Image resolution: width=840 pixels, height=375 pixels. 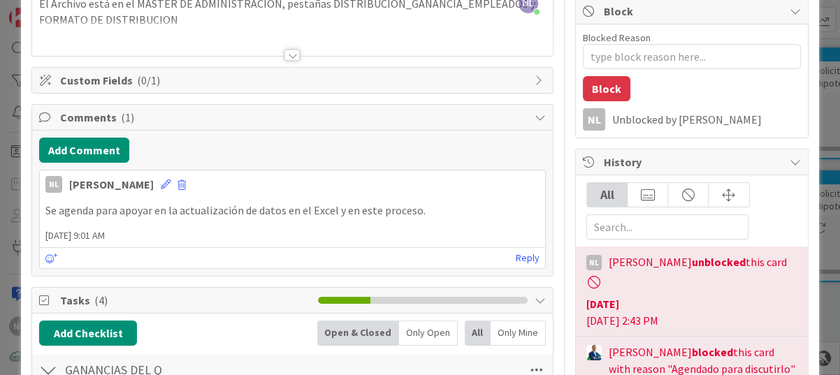 I want to click on a: Reply, so click(x=528, y=258).